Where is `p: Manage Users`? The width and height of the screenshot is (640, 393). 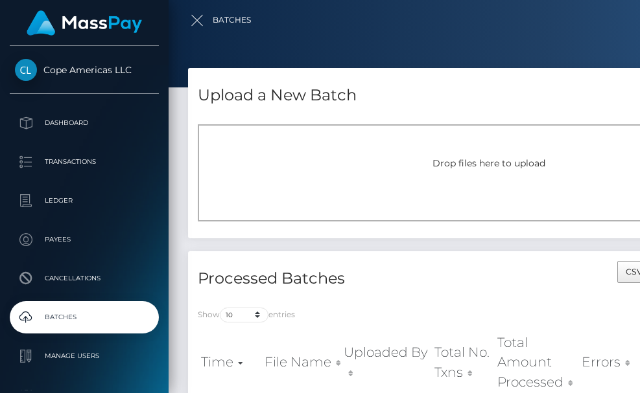 p: Manage Users is located at coordinates (84, 357).